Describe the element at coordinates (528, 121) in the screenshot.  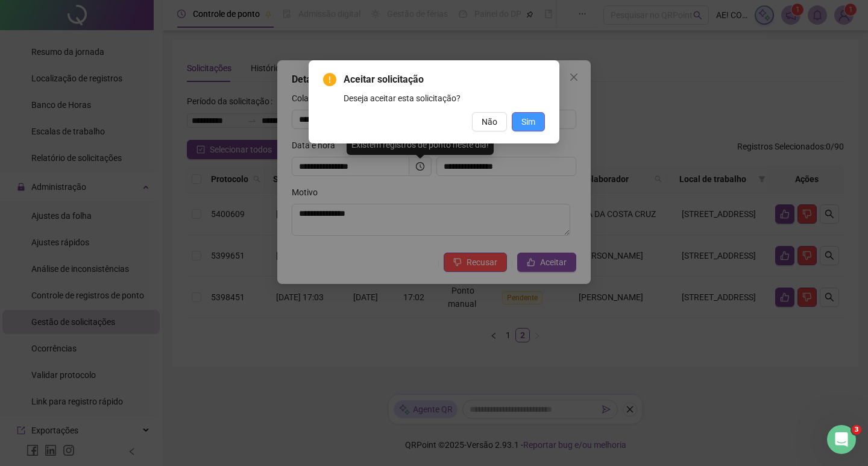
I see `span: Sim` at that location.